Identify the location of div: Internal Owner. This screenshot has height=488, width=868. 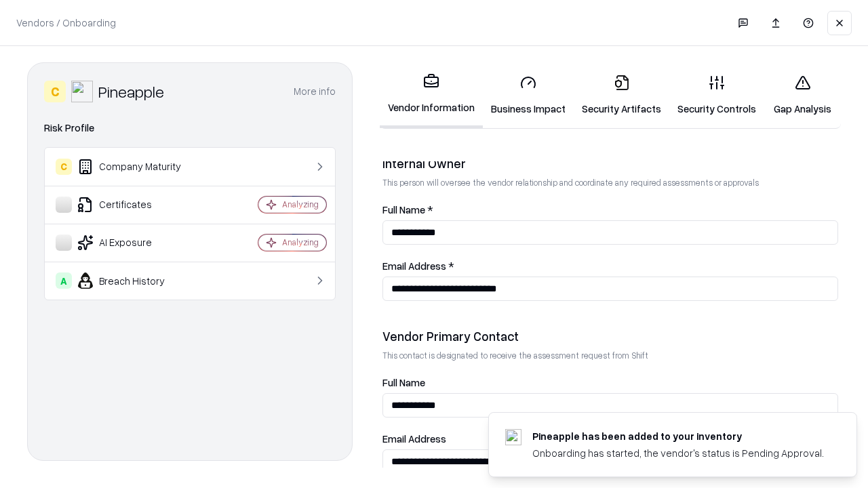
(610, 164).